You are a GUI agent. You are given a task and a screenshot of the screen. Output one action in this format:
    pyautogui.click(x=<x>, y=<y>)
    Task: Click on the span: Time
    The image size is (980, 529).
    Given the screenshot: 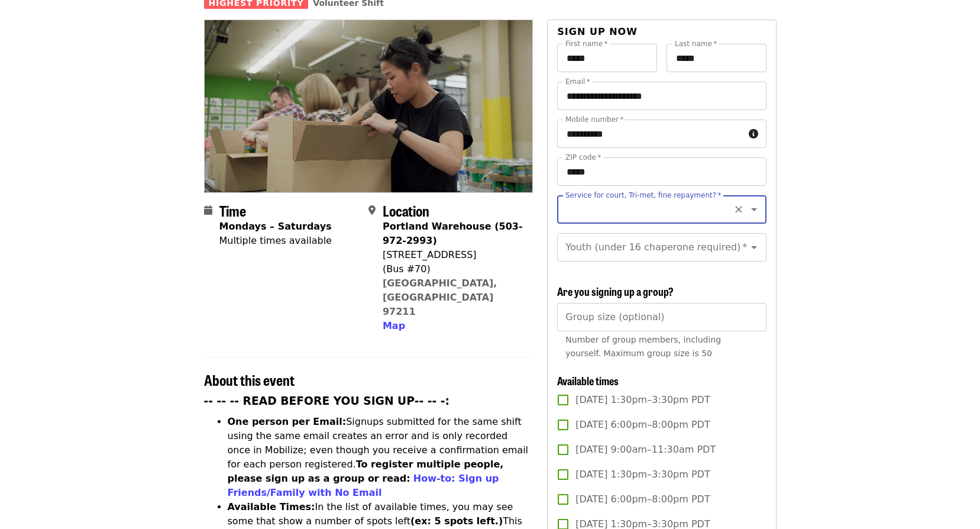 What is the action you would take?
    pyautogui.click(x=232, y=210)
    